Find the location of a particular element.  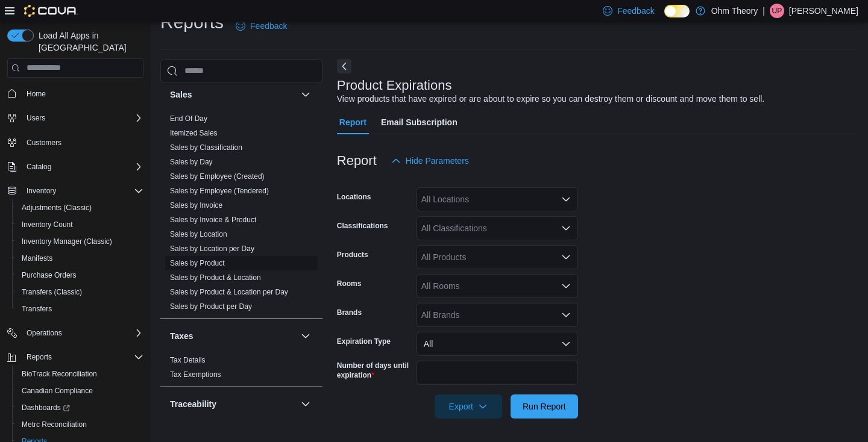

button: Transfers is located at coordinates (80, 309).